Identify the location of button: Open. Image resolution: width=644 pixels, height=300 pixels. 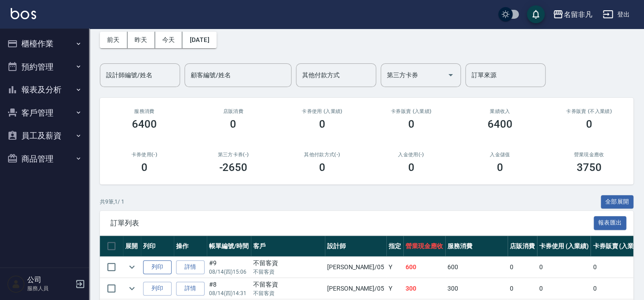
(451, 75).